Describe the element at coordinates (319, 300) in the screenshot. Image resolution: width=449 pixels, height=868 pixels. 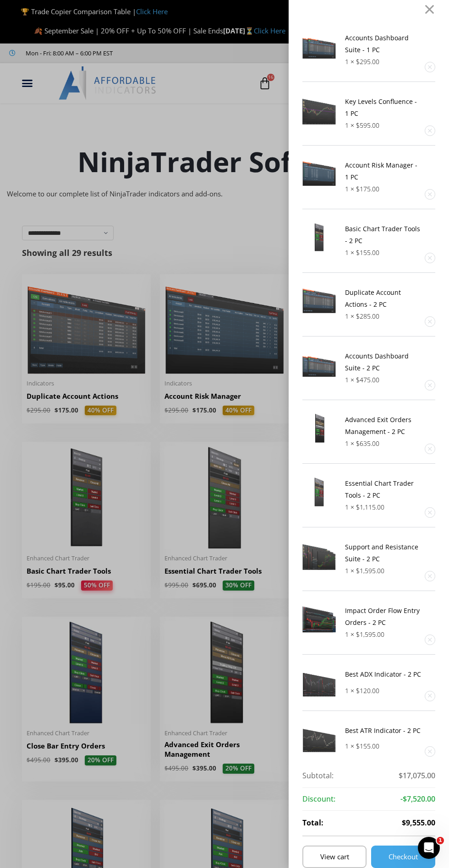
I see `img: Screenshot 2024-08-26 15414455555 | Affordable Indicators – NinjaTrader` at that location.